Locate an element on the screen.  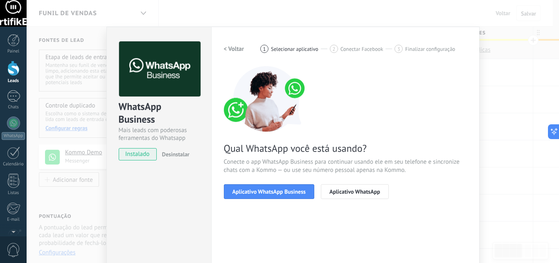
span: Conectar Facebook is located at coordinates (362, 49).